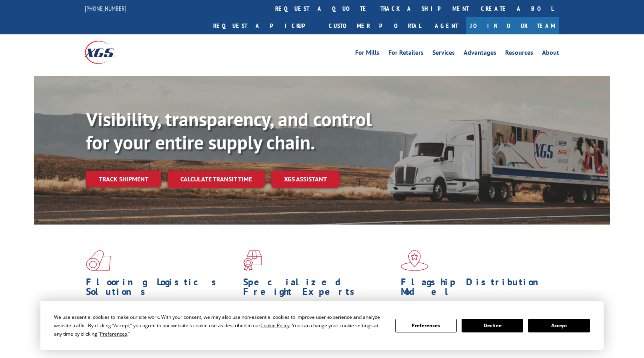  What do you see at coordinates (426, 326) in the screenshot?
I see `button: Preferences` at bounding box center [426, 326].